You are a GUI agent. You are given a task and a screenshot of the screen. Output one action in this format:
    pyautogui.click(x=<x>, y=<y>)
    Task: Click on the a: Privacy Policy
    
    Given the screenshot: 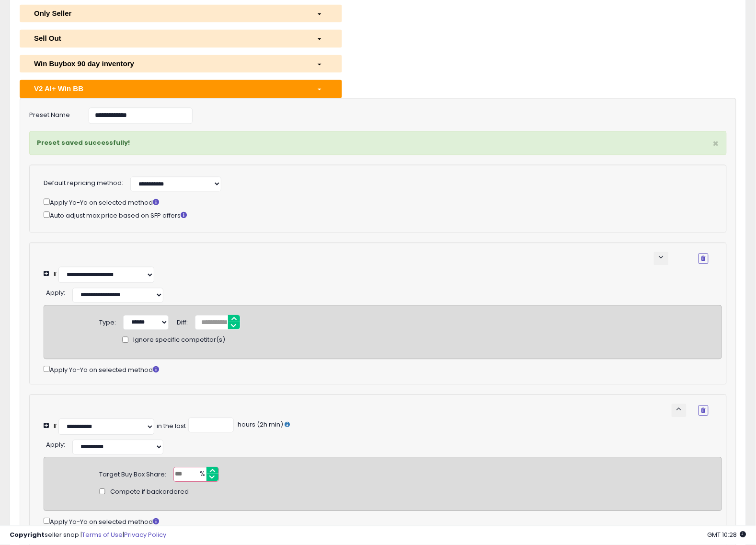 What is the action you would take?
    pyautogui.click(x=145, y=535)
    